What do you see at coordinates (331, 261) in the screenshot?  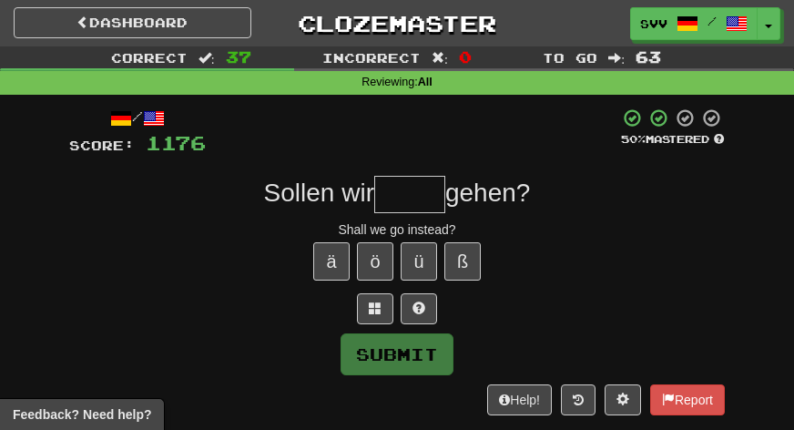 I see `button: ä` at bounding box center [331, 261].